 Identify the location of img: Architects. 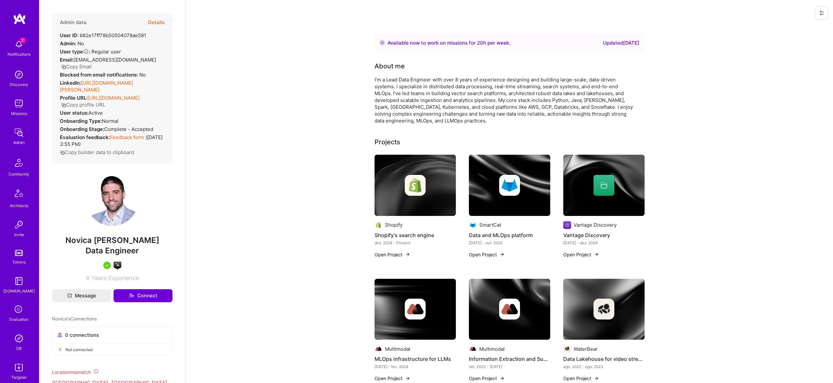
(19, 194).